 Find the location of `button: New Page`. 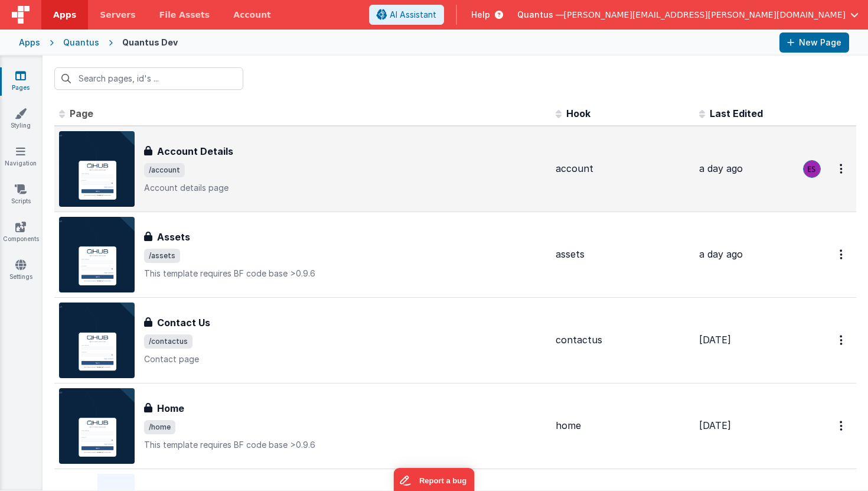

button: New Page is located at coordinates (814, 43).